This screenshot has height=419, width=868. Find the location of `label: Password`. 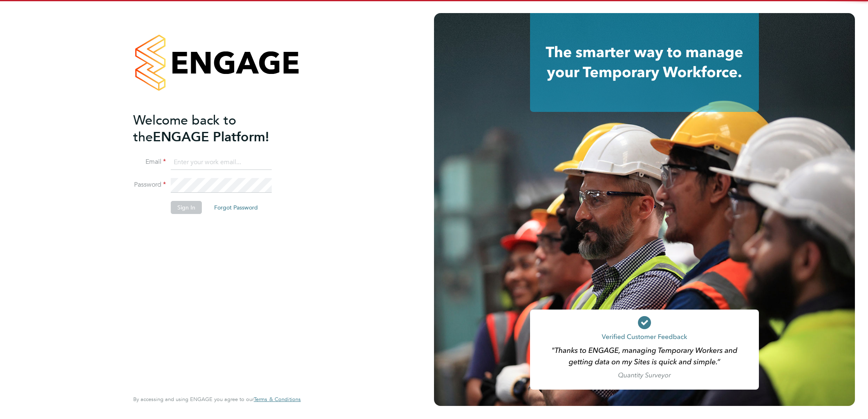

label: Password is located at coordinates (149, 185).